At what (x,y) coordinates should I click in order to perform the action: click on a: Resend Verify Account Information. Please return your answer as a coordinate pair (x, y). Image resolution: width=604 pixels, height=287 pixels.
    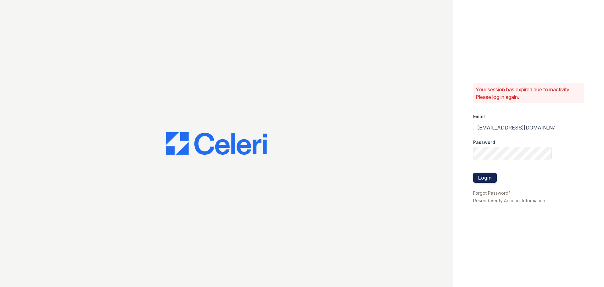
    Looking at the image, I should click on (509, 200).